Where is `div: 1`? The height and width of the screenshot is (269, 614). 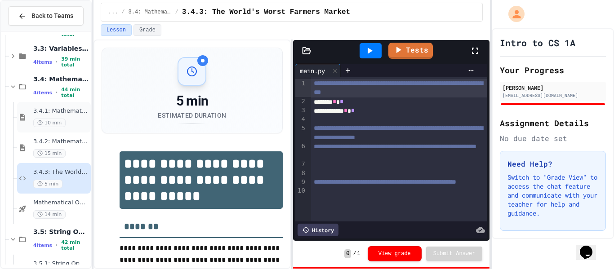 div: 1 is located at coordinates (301, 88).